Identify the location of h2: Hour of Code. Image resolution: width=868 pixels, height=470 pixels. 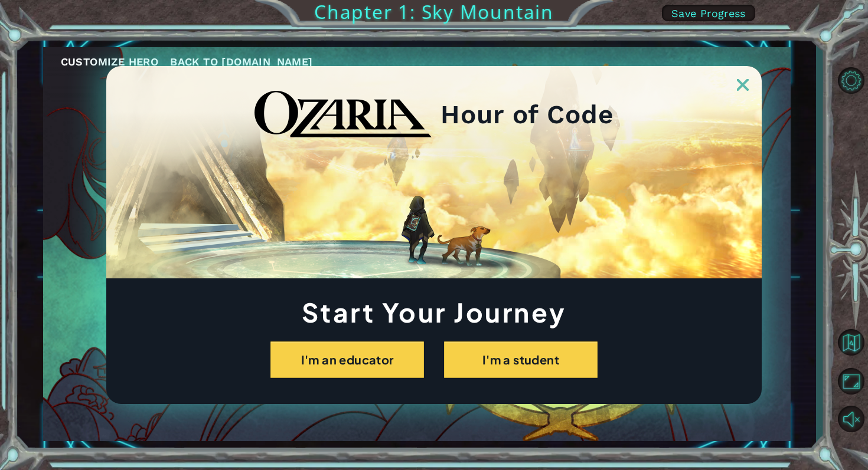
(527, 115).